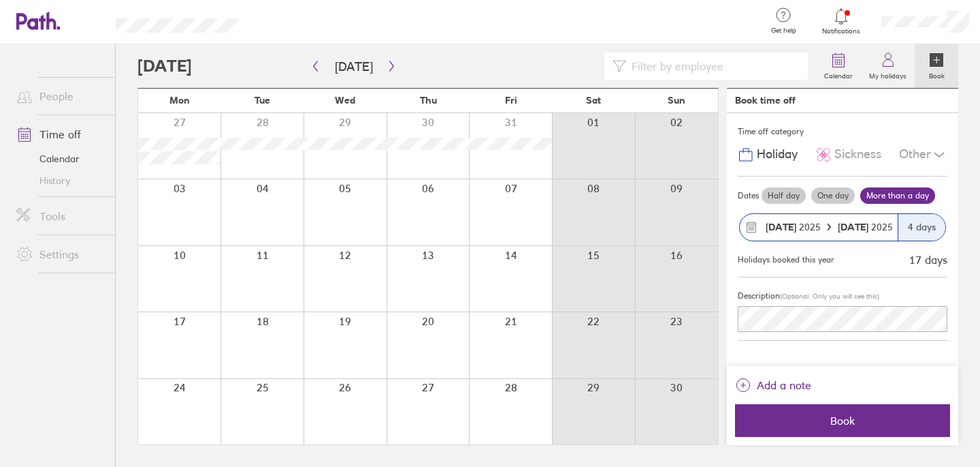 The height and width of the screenshot is (467, 980). I want to click on label: More than a day, so click(898, 195).